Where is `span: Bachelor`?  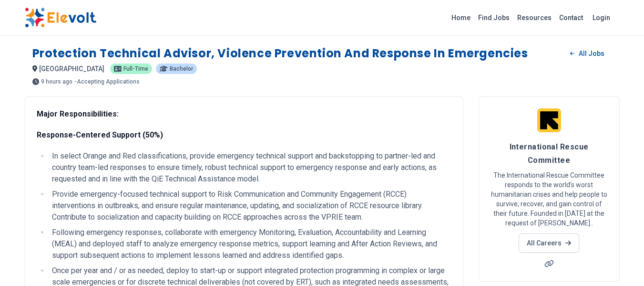
span: Bachelor is located at coordinates (181, 69).